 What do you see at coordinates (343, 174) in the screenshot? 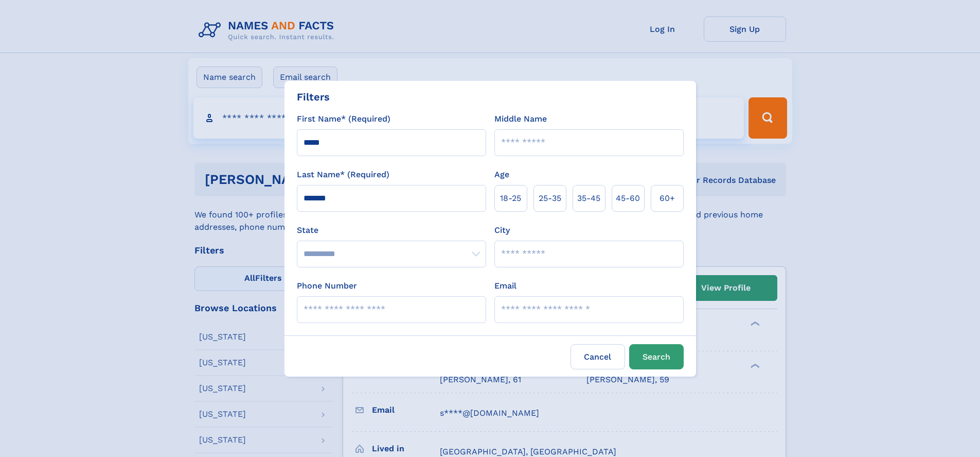
I see `label: Last Name* (Required)` at bounding box center [343, 174].